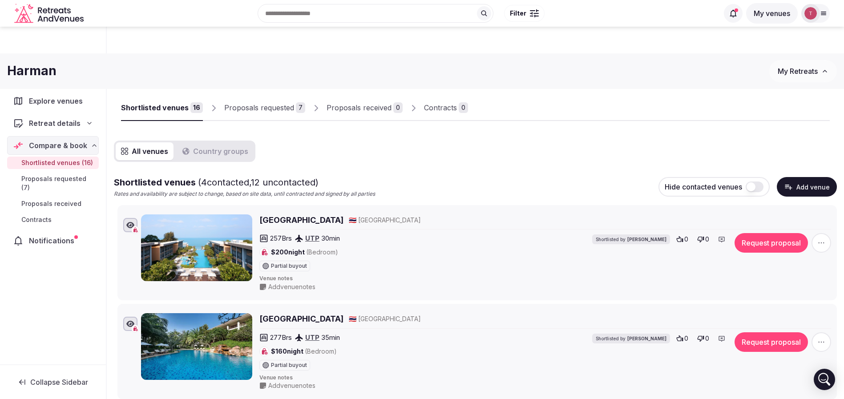 The width and height of the screenshot is (844, 399). I want to click on img: Renaissance Pattaya Resort & Spa, so click(197, 248).